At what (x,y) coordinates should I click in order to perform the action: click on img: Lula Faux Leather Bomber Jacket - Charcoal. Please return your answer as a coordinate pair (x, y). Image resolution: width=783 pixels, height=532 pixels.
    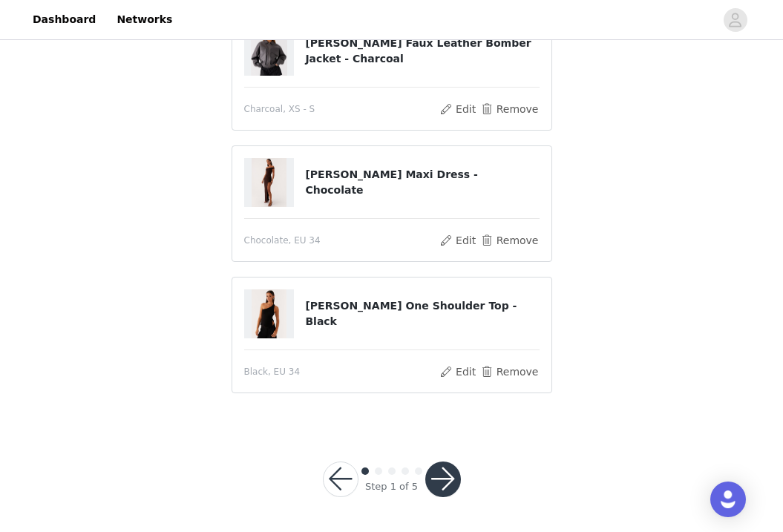
    Looking at the image, I should click on (268, 51).